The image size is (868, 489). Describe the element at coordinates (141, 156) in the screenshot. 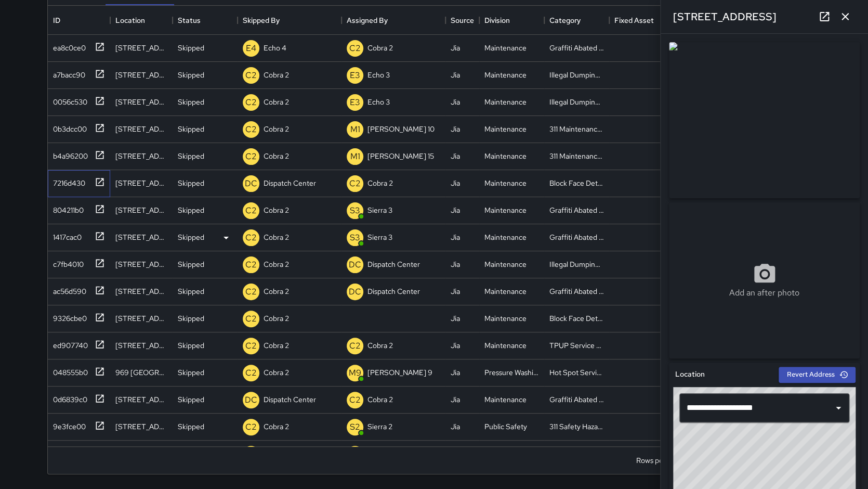

I see `div: 400 14th Street` at that location.